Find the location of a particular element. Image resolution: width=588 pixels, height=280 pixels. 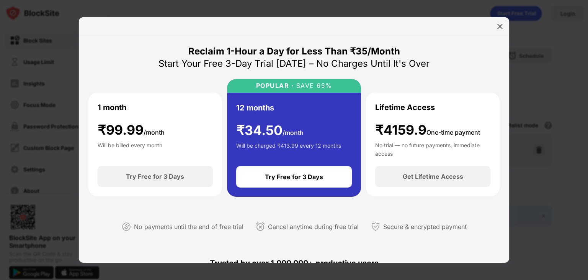

div: Reclaim 1-Hour a Day for Less Than ₹35/Month is located at coordinates (294, 51).